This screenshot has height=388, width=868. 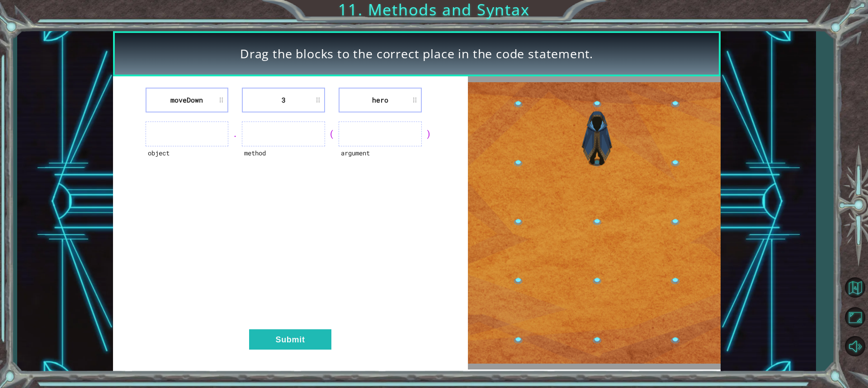 What do you see at coordinates (381, 100) in the screenshot?
I see `li: hero` at bounding box center [381, 100].